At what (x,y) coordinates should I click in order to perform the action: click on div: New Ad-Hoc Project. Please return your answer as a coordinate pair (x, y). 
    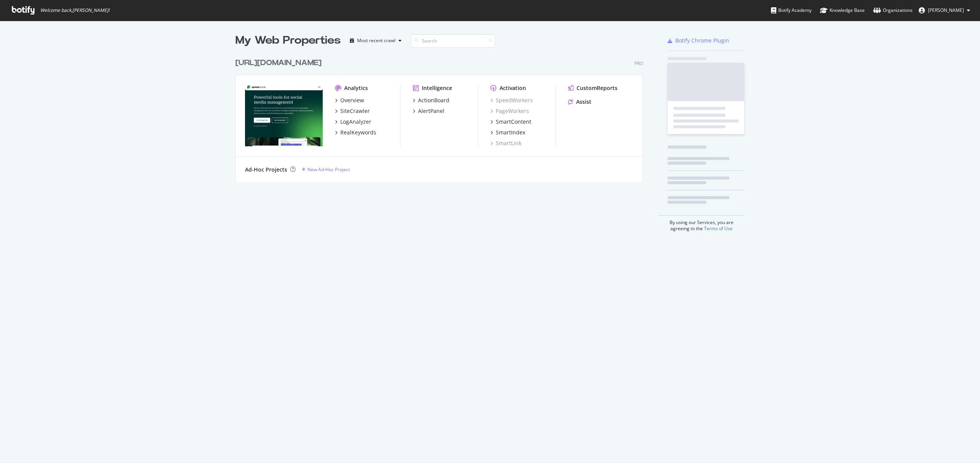
    Looking at the image, I should click on (329, 170).